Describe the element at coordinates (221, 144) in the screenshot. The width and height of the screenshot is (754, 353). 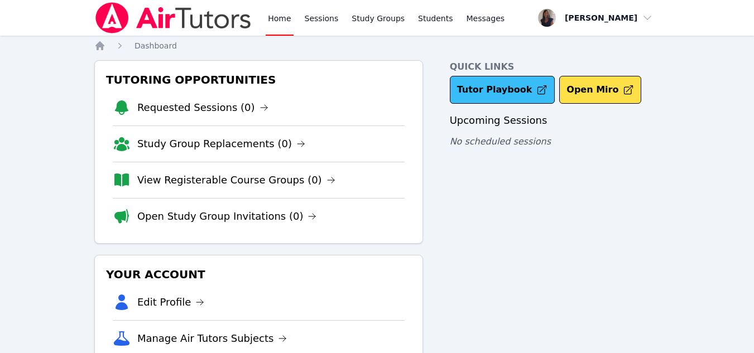
I see `a: Study Group Replacements (0)` at that location.